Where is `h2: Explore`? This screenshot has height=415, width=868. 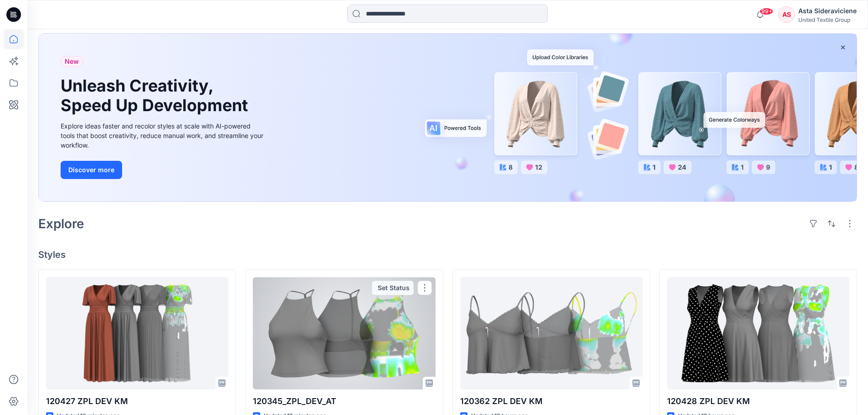
h2: Explore is located at coordinates (61, 224).